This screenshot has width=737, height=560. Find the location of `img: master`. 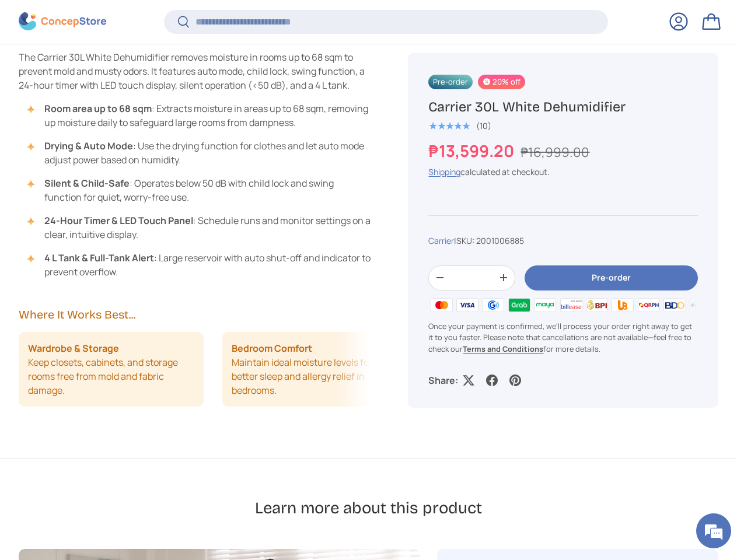

img: master is located at coordinates (441, 305).